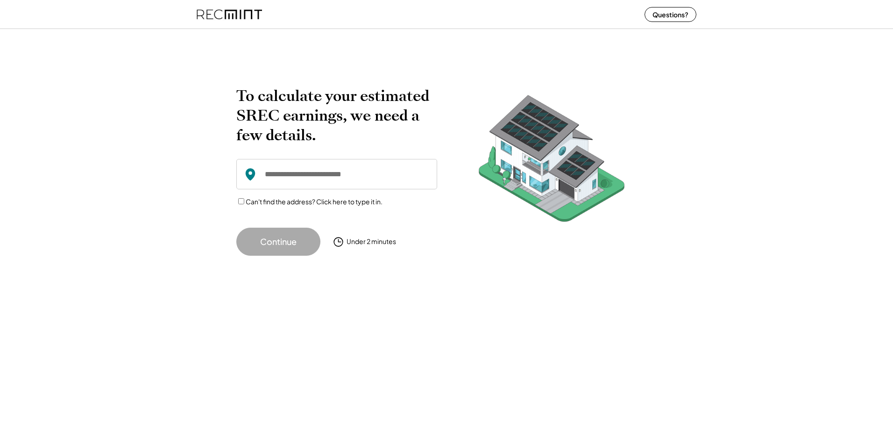 This screenshot has height=446, width=893. I want to click on div: Under 2 minutes, so click(371, 242).